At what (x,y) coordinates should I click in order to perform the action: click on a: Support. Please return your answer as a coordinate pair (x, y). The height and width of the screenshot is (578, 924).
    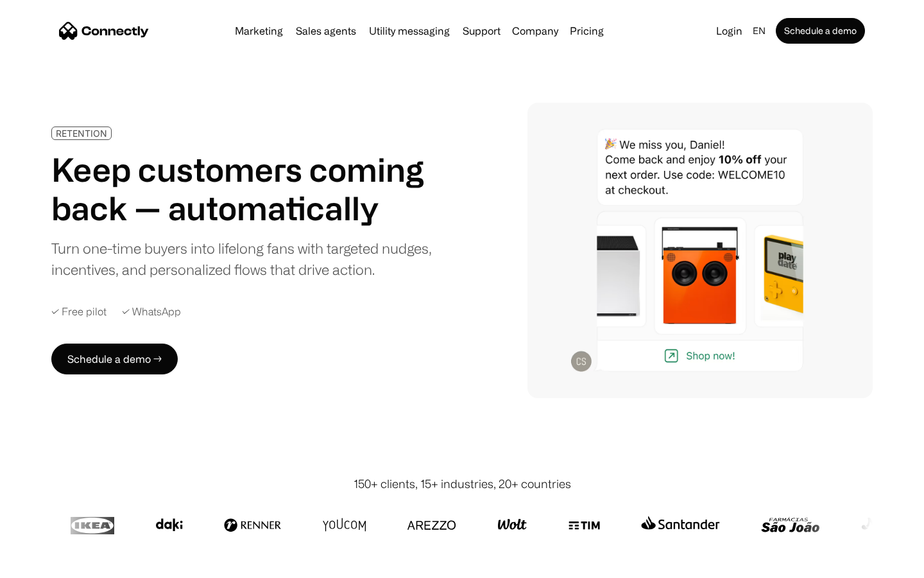
    Looking at the image, I should click on (481, 31).